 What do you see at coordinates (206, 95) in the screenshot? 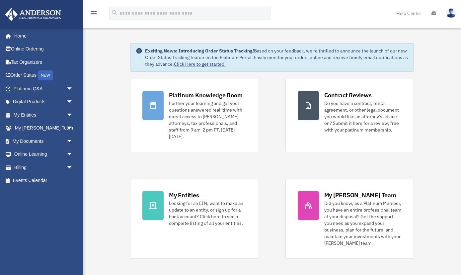
I see `div: Platinum Knowledge Room` at bounding box center [206, 95].